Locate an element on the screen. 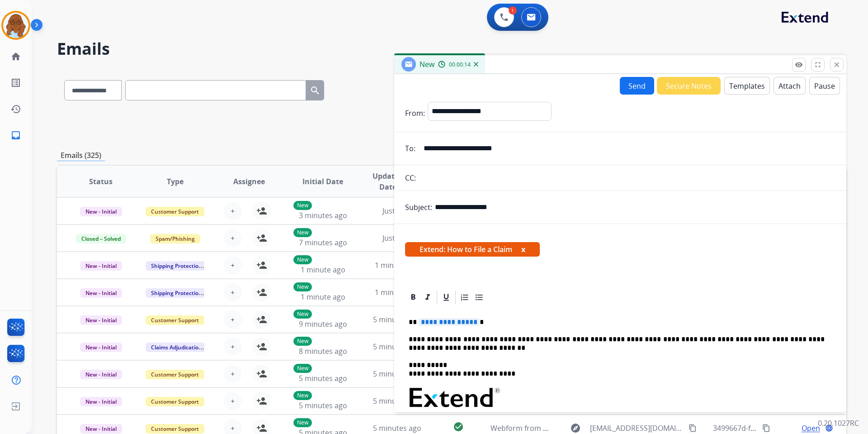 The width and height of the screenshot is (868, 434). mat-icon: fullscreen is located at coordinates (818, 64).